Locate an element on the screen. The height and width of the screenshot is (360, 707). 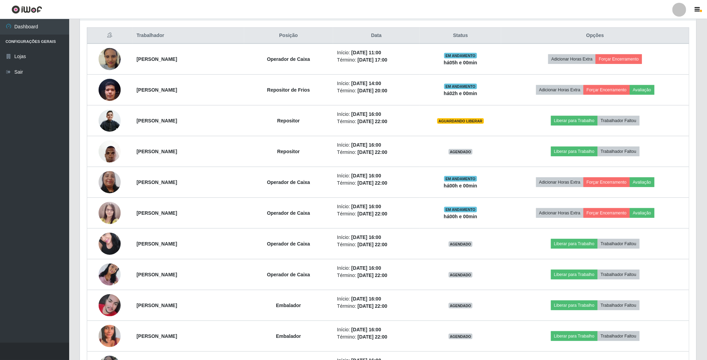
strong: há 02 h e 00 min is located at coordinates (460, 93).